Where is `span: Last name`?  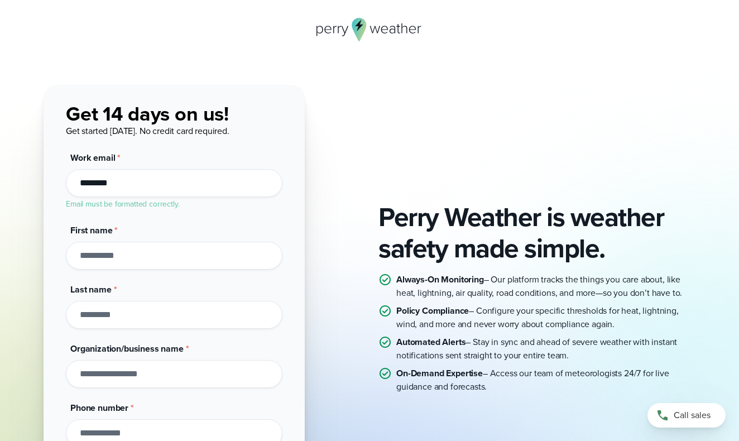
span: Last name is located at coordinates (91, 289).